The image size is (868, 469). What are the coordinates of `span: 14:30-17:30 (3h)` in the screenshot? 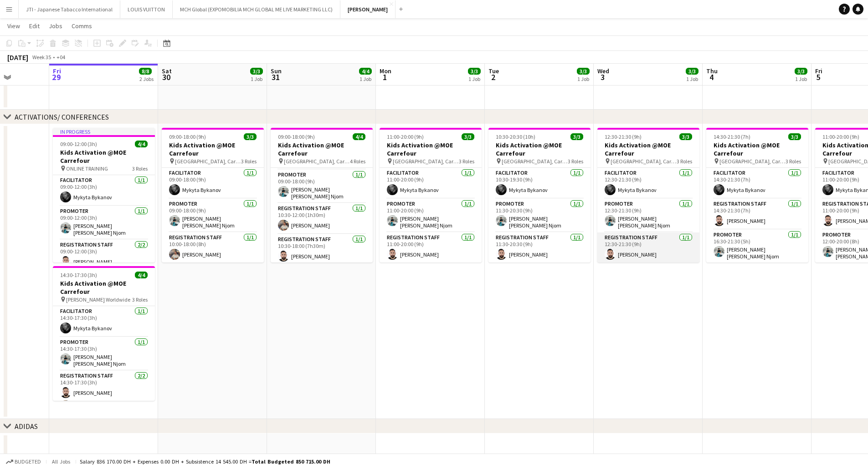 It's located at (78, 275).